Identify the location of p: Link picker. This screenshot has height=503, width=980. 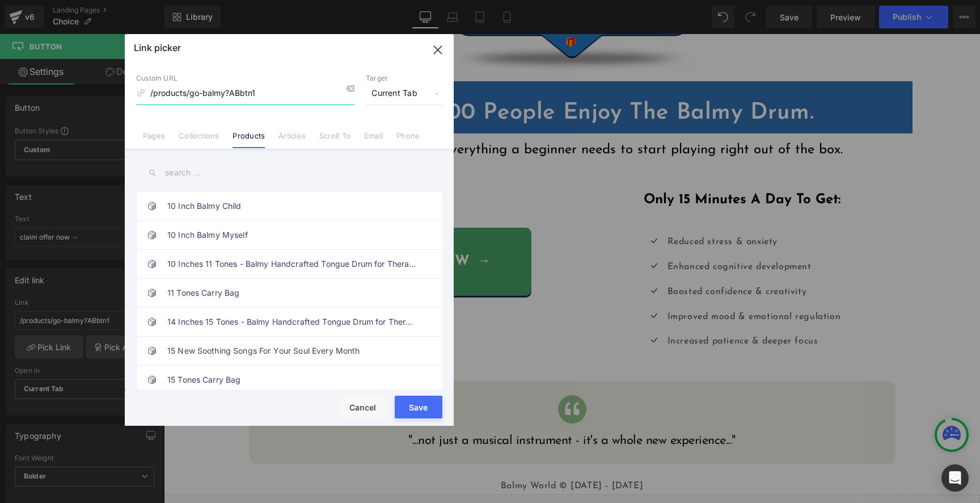
(157, 48).